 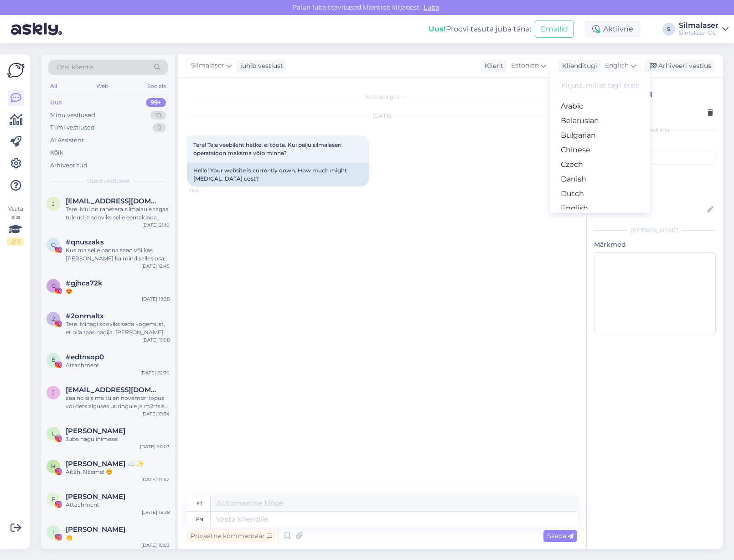 I want to click on input: Lisa tag, so click(x=655, y=158).